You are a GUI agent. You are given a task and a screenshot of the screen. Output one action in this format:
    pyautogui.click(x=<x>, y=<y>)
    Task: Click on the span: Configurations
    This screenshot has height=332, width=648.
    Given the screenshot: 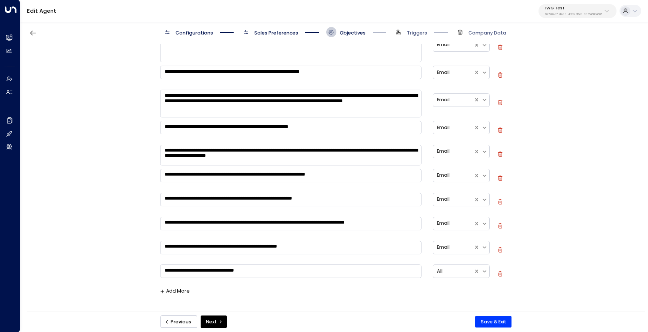 What is the action you would take?
    pyautogui.click(x=194, y=33)
    